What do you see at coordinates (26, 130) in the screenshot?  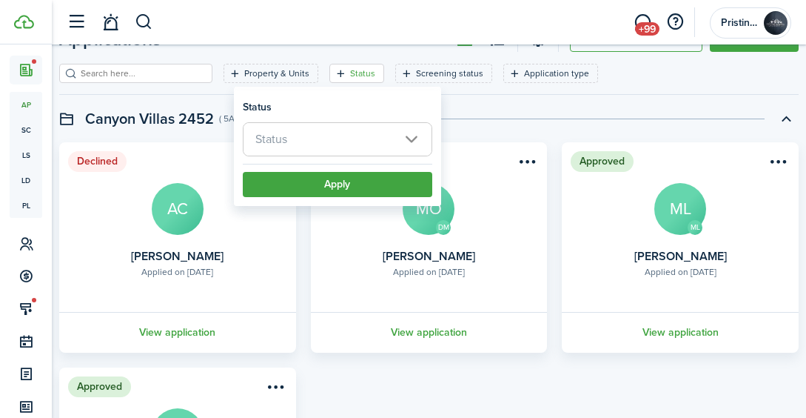 I see `span: sc` at bounding box center [26, 130].